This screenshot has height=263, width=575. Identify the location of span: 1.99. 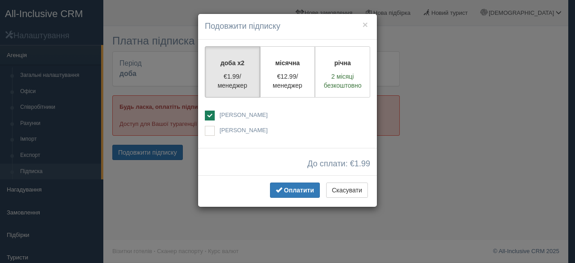
(362, 163).